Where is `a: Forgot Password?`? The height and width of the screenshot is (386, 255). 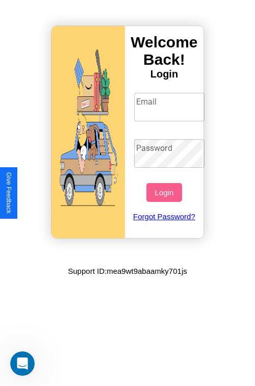 a: Forgot Password? is located at coordinates (164, 216).